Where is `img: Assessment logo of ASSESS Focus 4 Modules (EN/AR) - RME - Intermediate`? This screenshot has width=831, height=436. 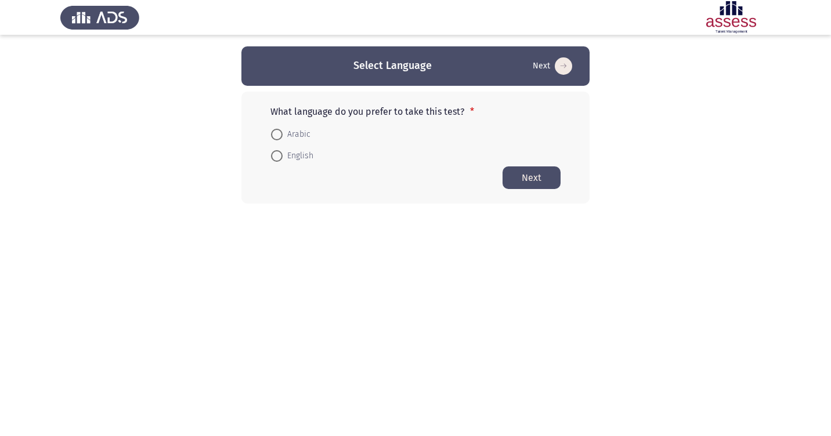
img: Assessment logo of ASSESS Focus 4 Modules (EN/AR) - RME - Intermediate is located at coordinates (731, 17).